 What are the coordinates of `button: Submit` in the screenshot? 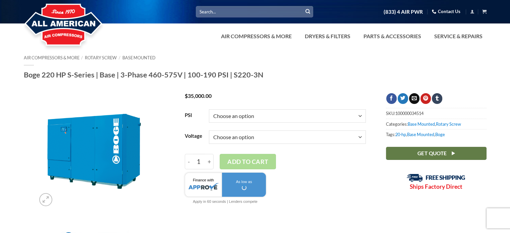 It's located at (308, 12).